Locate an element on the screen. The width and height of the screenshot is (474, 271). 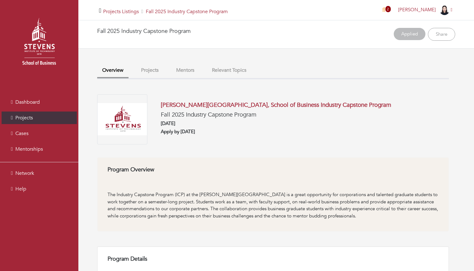
img: stevens_logo.png is located at coordinates (39, 44).